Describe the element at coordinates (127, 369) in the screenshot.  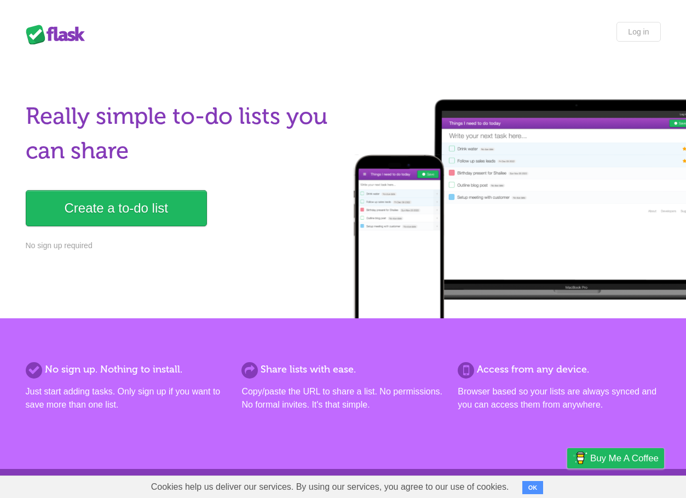
I see `h2: No sign up. Nothing to install.` at that location.